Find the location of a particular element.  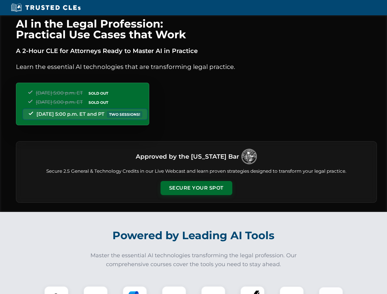

button: Secure Your Spot is located at coordinates (196, 188).